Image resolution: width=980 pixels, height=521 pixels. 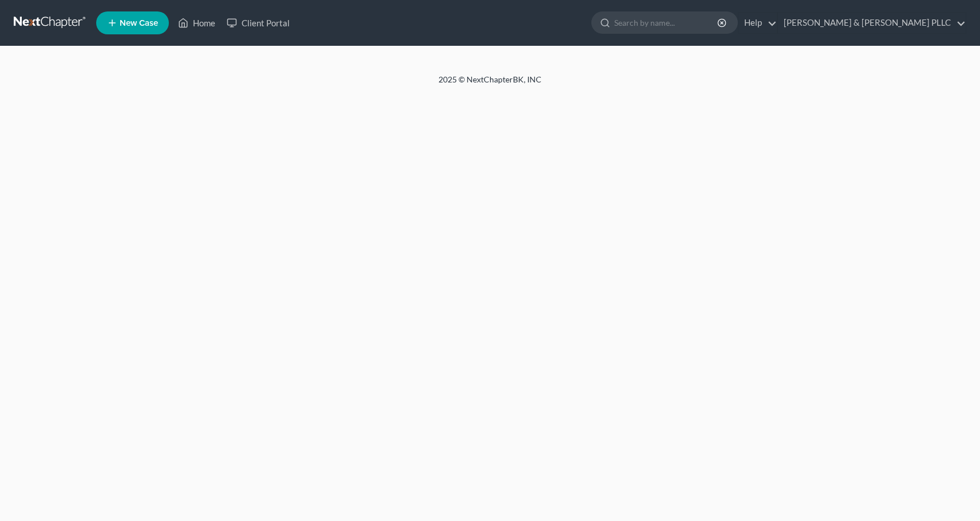 I want to click on input: Search by name..., so click(x=667, y=22).